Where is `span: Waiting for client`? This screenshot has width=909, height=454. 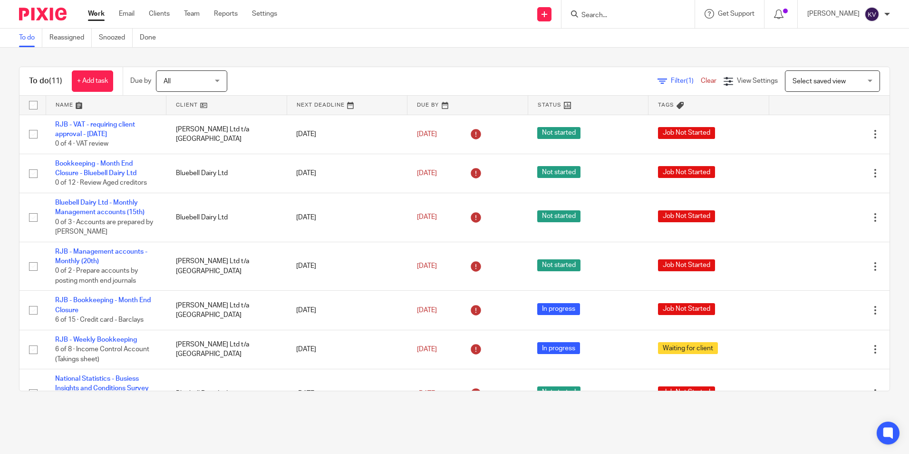 span: Waiting for client is located at coordinates (688, 348).